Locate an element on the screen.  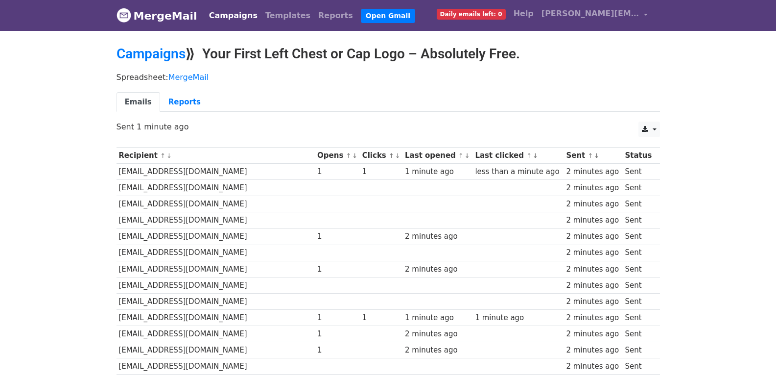
img: MergeMail logo is located at coordinates (124, 15).